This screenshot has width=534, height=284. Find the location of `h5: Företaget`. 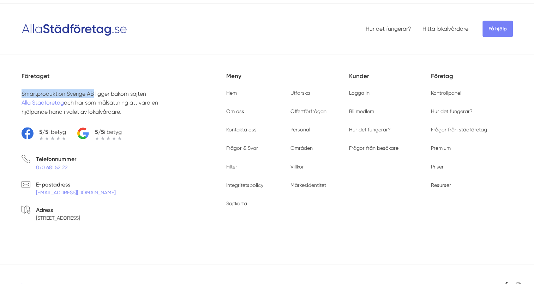

h5: Företaget is located at coordinates (124, 80).